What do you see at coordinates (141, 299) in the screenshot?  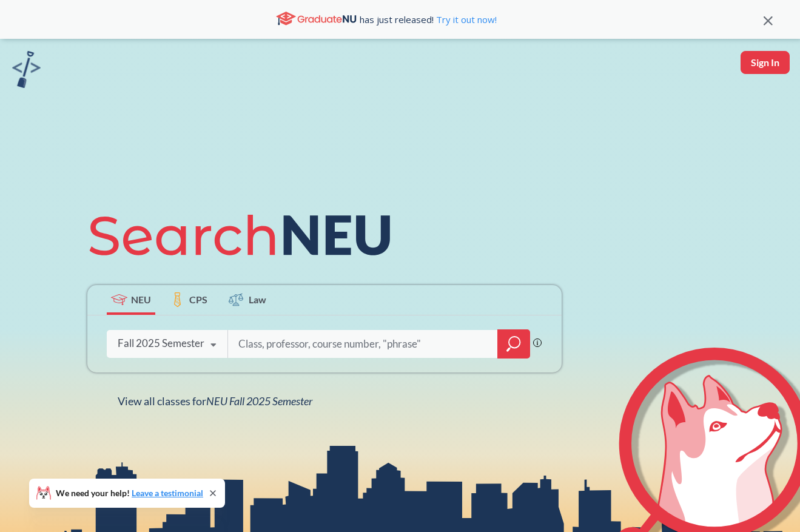 I see `span: NEU` at bounding box center [141, 299].